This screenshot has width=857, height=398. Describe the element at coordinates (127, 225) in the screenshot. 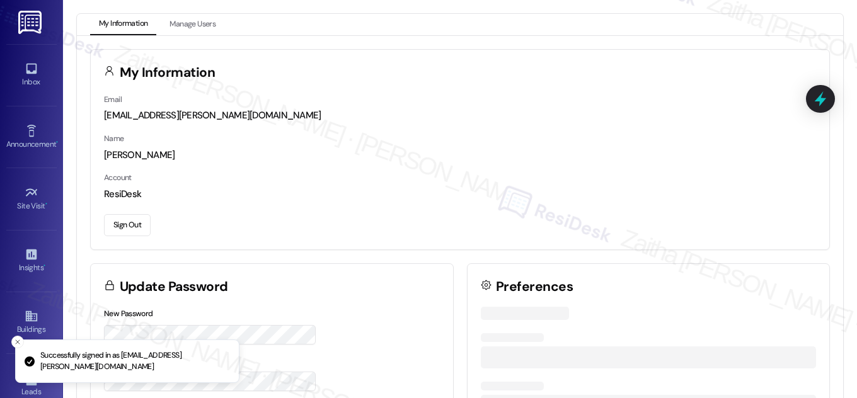

I see `button: Sign Out` at that location.